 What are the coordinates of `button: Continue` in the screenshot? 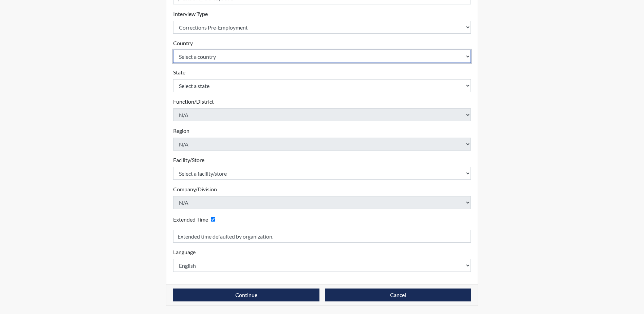 It's located at (246, 295).